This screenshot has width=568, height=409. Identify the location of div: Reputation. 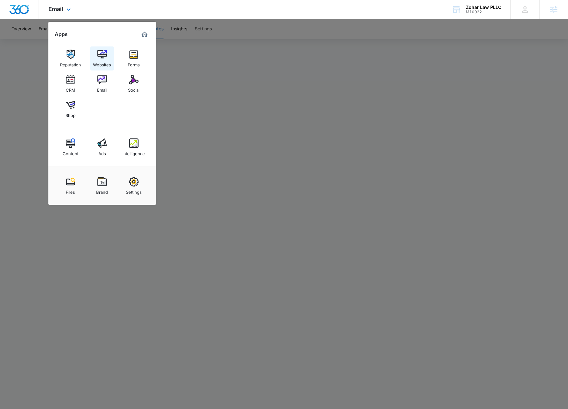
(71, 63).